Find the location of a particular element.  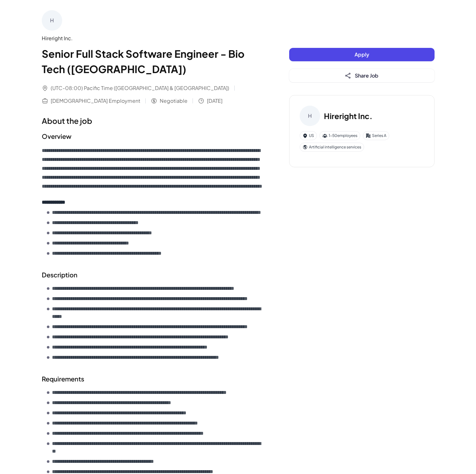

span: Negotiable is located at coordinates (173, 101).